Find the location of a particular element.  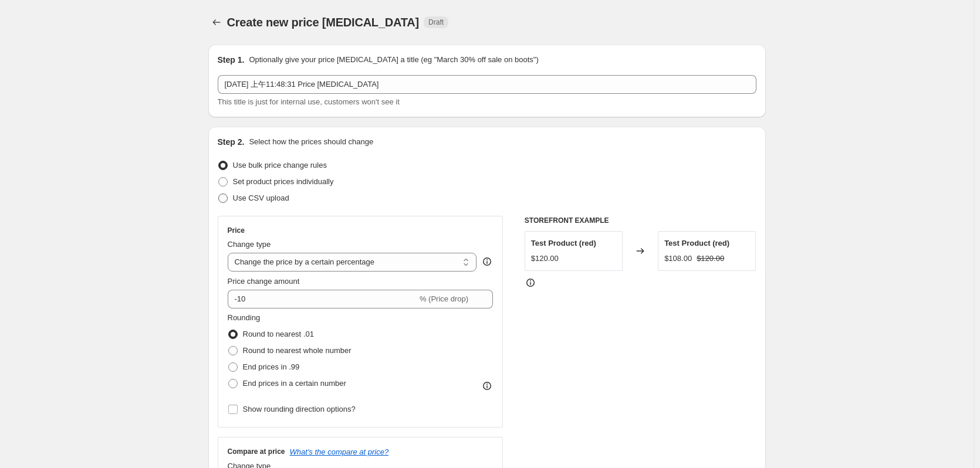

h6: STOREFRONT EXAMPLE is located at coordinates (640, 221).